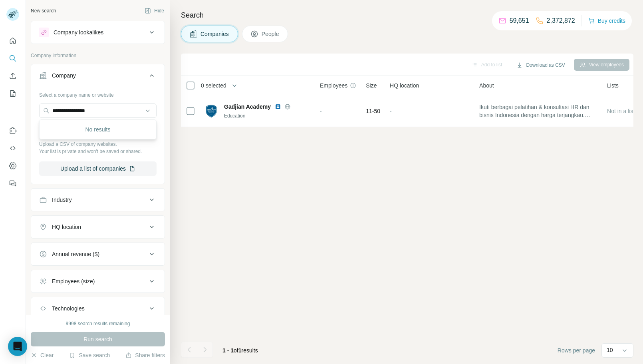 This screenshot has width=643, height=364. Describe the element at coordinates (13, 183) in the screenshot. I see `button: Feedback` at that location.